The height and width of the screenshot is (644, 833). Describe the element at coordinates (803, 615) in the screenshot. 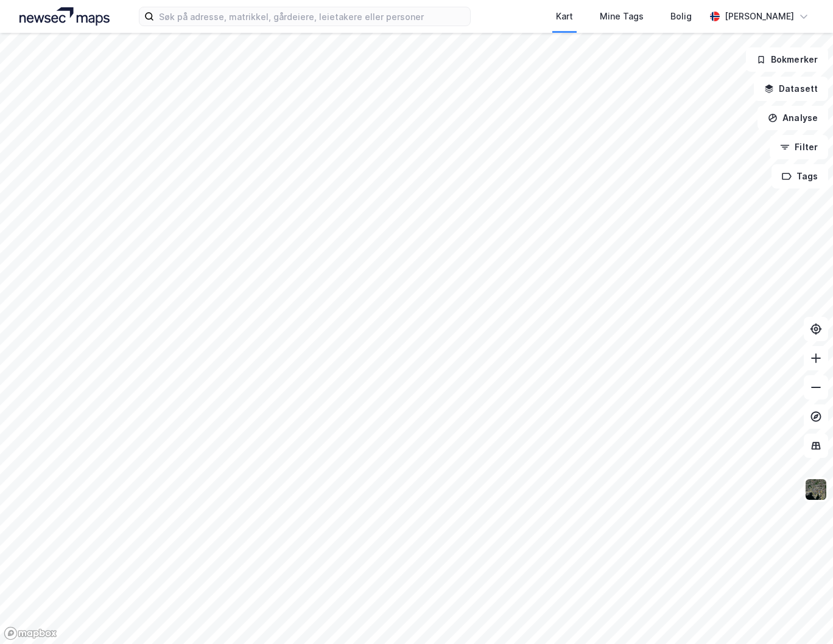

I see `div: Kontrollprogram for chat` at that location.